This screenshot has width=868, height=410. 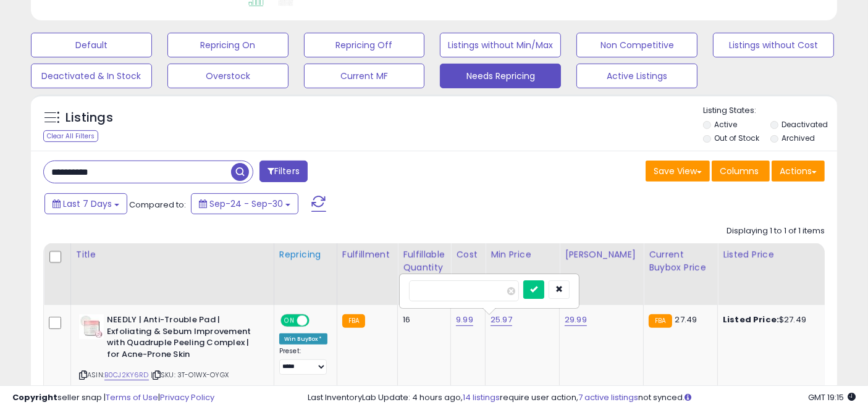 I want to click on label: Active, so click(x=726, y=124).